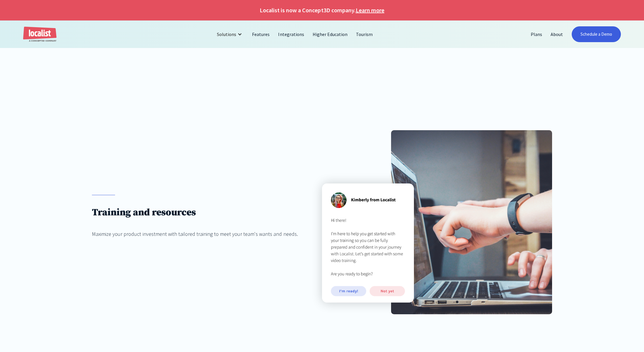 The image size is (644, 352). I want to click on a: Features, so click(261, 34).